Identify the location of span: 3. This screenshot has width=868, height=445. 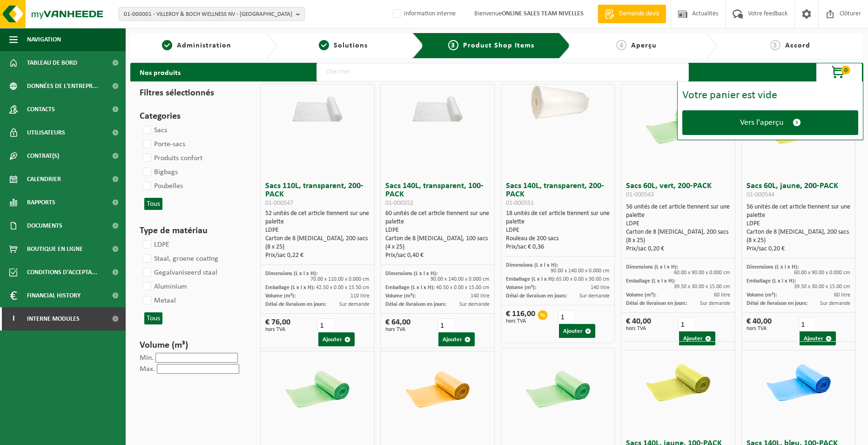
(453, 46).